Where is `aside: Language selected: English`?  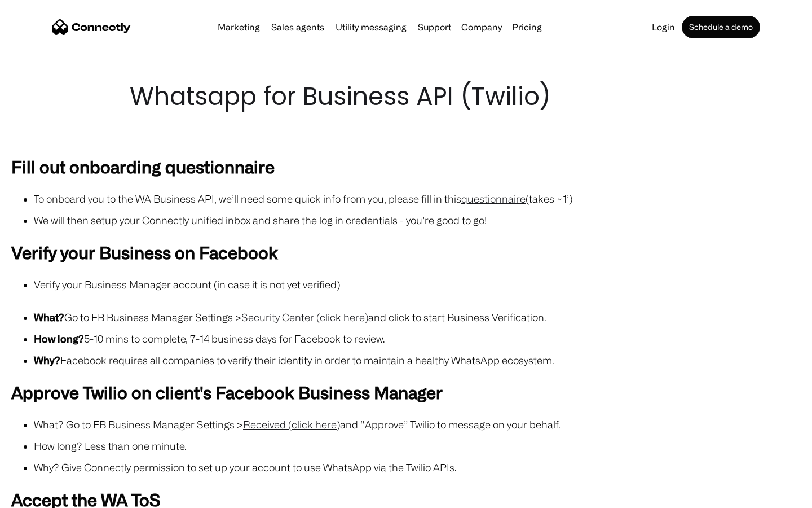 aside: Language selected: English is located at coordinates (39, 496).